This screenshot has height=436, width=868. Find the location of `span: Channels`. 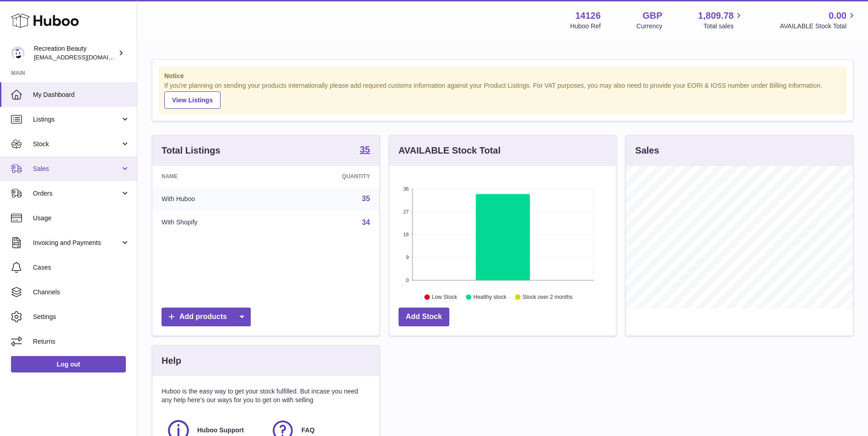

span: Channels is located at coordinates (82, 292).